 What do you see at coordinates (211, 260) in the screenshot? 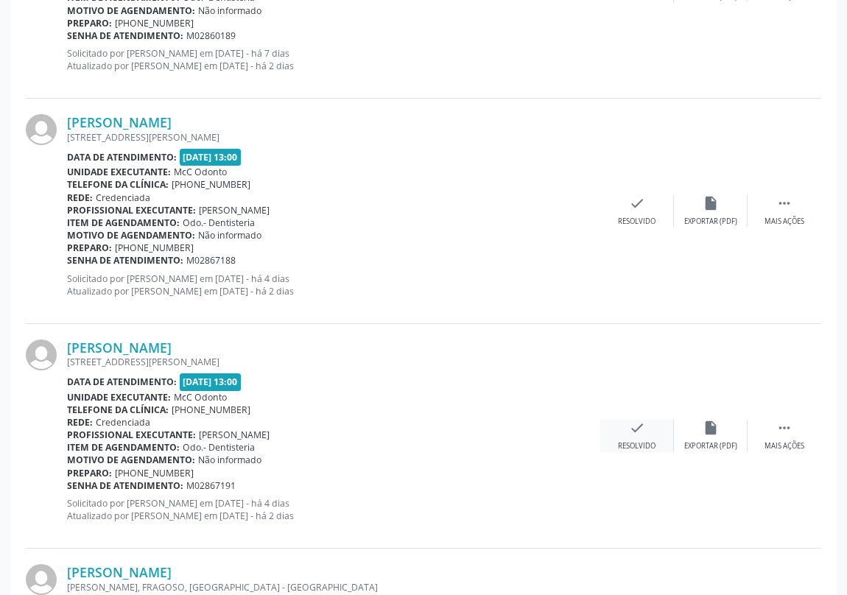
I see `span: M02867188` at bounding box center [211, 260].